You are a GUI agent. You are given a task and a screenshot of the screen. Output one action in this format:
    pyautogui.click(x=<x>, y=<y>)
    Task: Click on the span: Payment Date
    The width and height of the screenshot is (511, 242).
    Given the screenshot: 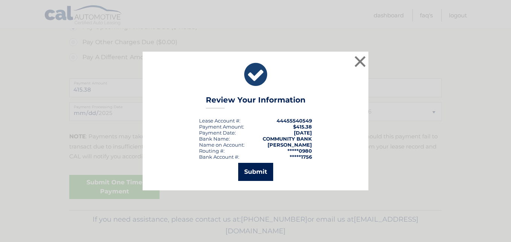 What is the action you would take?
    pyautogui.click(x=217, y=132)
    